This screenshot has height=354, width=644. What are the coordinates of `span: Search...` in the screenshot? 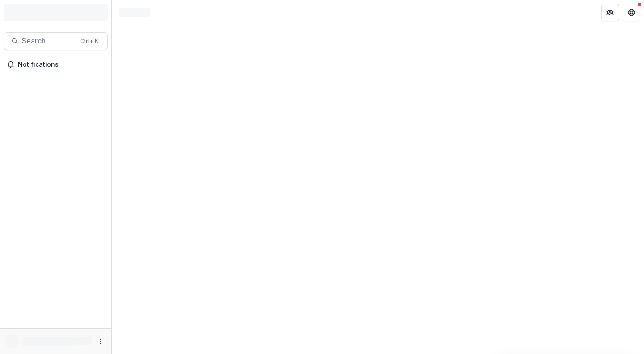 It's located at (48, 41).